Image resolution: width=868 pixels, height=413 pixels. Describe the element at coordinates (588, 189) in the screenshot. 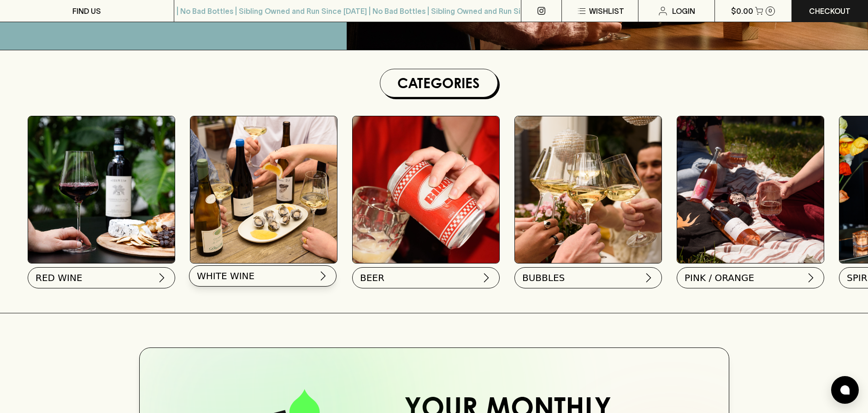

I see `img: 2022_Festive_Campaign_INSTA-16 1` at that location.